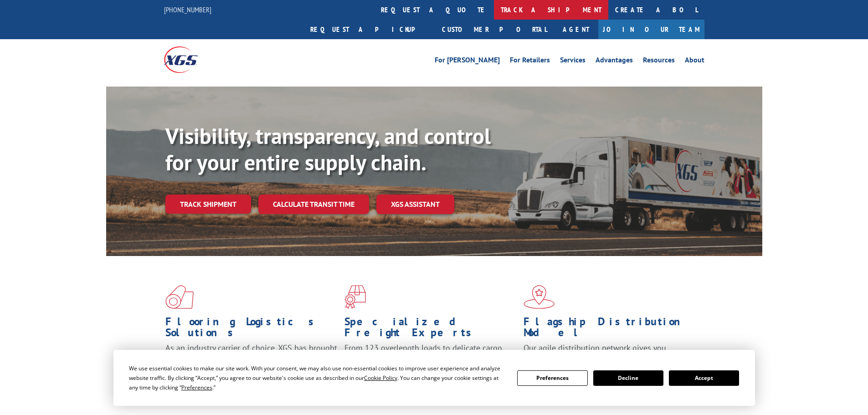 This screenshot has height=415, width=868. Describe the element at coordinates (434, 378) in the screenshot. I see `div: Cookie Consent Prompt` at that location.